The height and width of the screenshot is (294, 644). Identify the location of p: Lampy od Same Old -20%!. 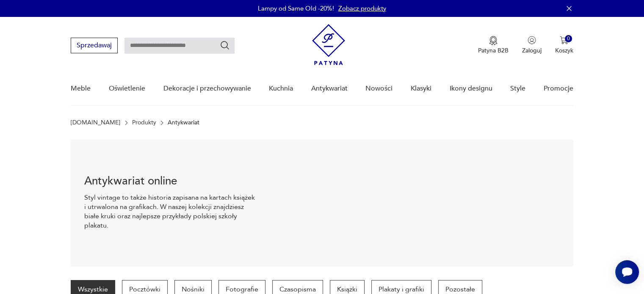
(296, 9).